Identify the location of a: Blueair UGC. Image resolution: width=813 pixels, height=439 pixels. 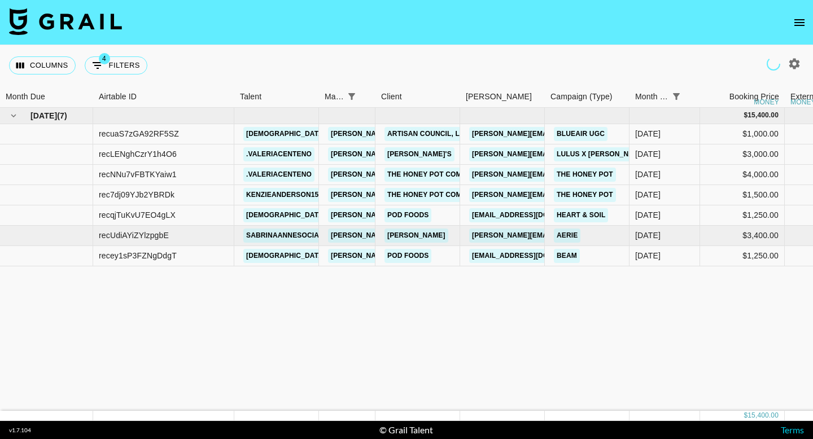
(580, 134).